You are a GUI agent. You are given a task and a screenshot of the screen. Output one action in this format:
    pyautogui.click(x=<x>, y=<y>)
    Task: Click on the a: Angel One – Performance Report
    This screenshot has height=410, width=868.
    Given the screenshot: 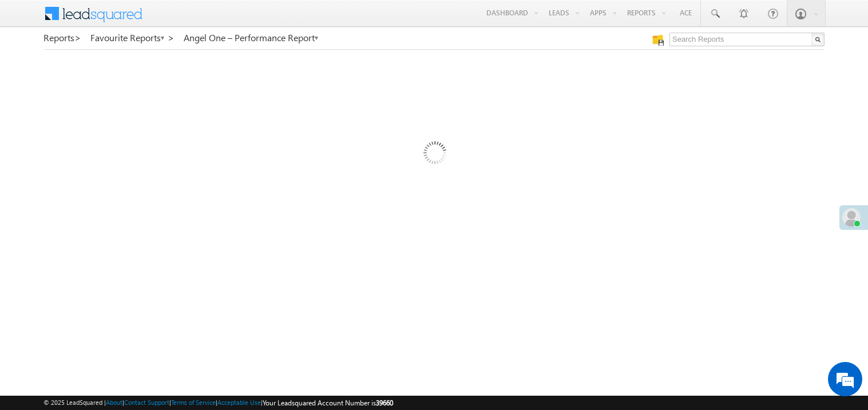 What is the action you would take?
    pyautogui.click(x=251, y=38)
    